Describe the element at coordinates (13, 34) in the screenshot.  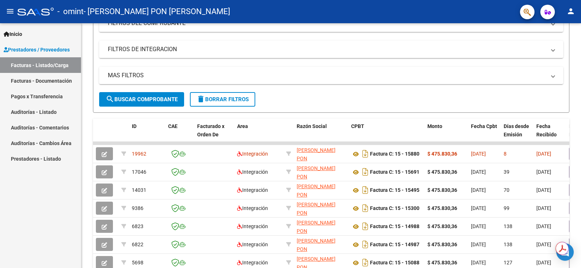
I see `span: Inicio` at that location.